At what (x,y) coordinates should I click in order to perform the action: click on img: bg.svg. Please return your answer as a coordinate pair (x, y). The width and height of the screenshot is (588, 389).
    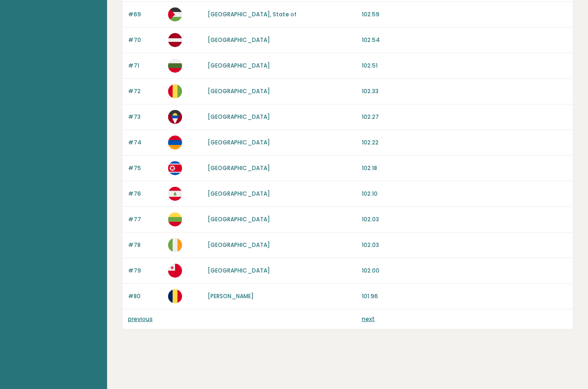
    Looking at the image, I should click on (175, 66).